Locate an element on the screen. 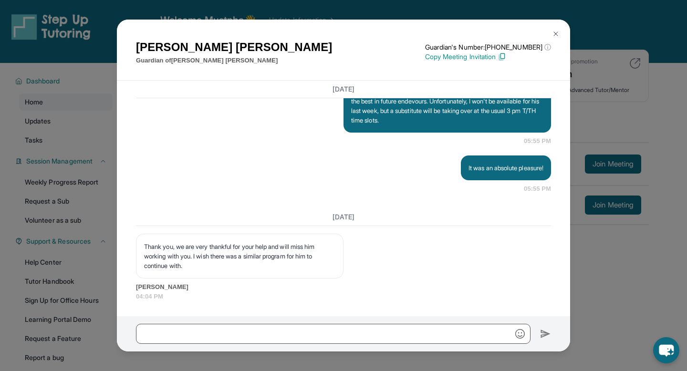 The height and width of the screenshot is (371, 687). p: It was an absolute pleasure! is located at coordinates (506, 168).